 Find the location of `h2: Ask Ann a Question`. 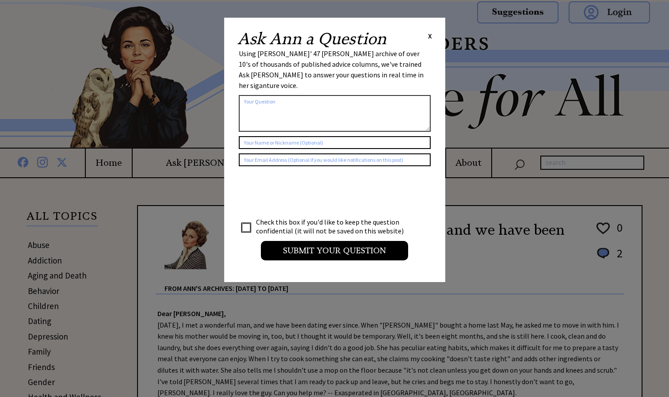

h2: Ask Ann a Question is located at coordinates (312, 39).